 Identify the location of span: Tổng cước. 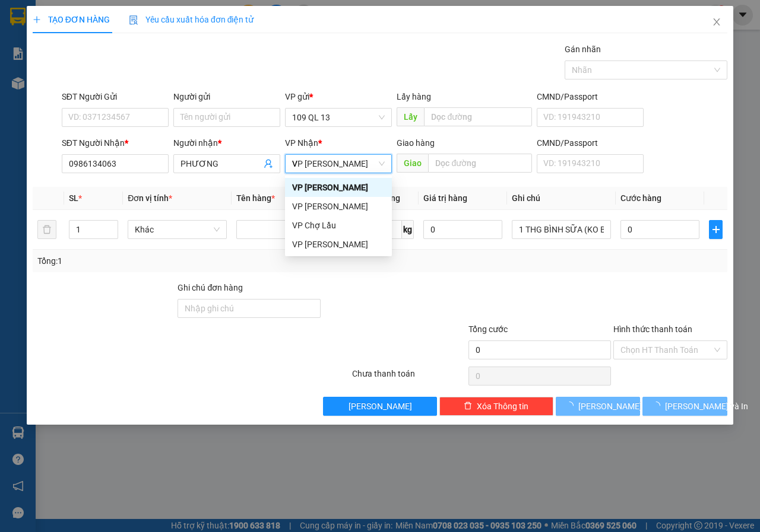
(488, 329).